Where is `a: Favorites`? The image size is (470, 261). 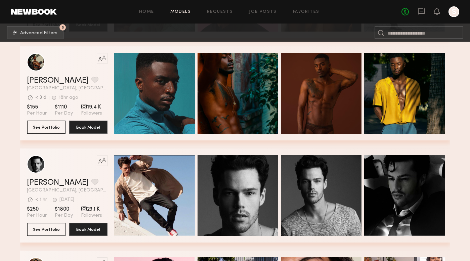 a: Favorites is located at coordinates (306, 12).